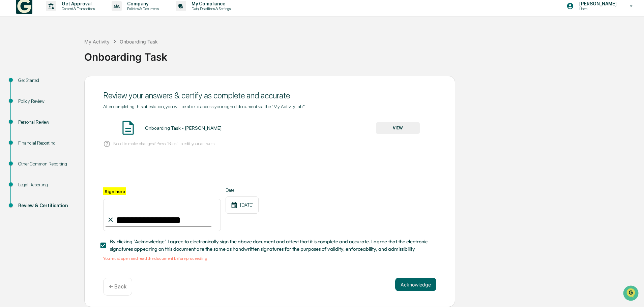 The height and width of the screenshot is (307, 644). I want to click on p: Users, so click(596, 9).